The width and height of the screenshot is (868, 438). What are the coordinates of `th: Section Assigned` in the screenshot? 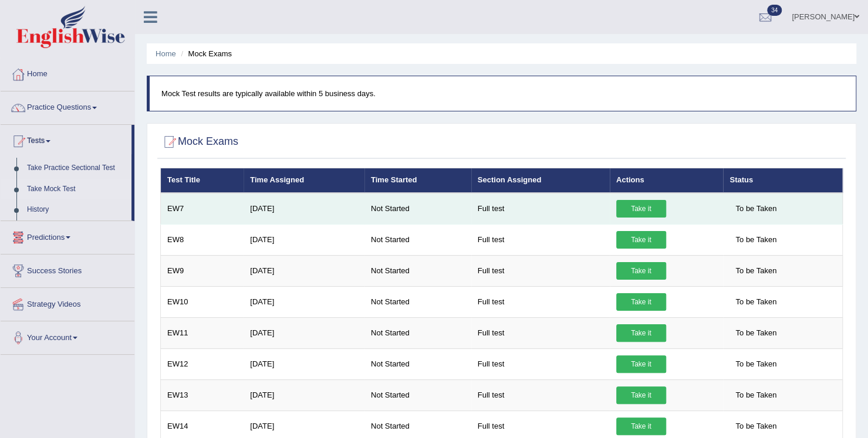 It's located at (540, 181).